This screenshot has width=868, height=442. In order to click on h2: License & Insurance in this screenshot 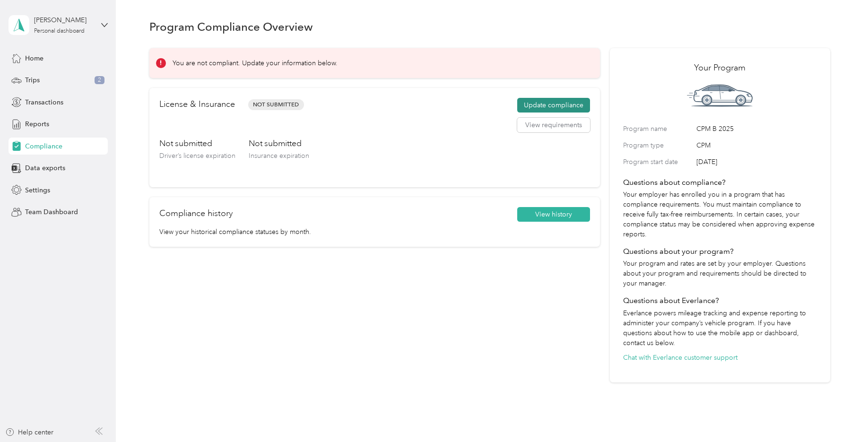, I will do `click(197, 104)`.